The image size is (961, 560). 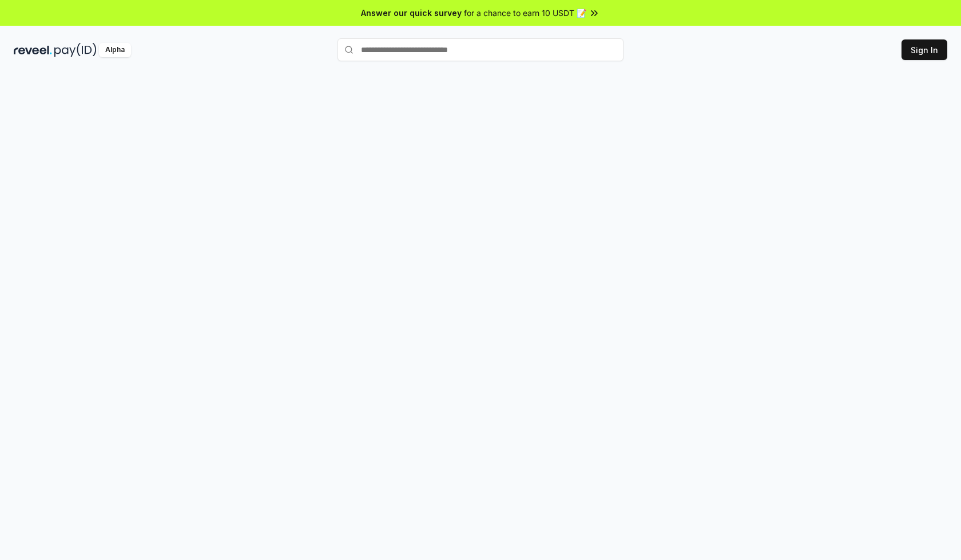 I want to click on img: reveel_dark, so click(x=33, y=50).